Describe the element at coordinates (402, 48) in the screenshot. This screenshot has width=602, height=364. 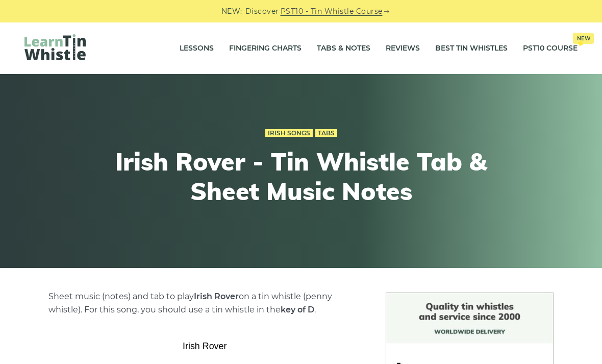
I see `a: Reviews` at that location.